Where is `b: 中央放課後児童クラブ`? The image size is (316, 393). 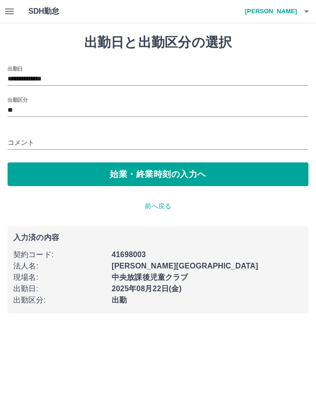
b: 中央放課後児童クラブ is located at coordinates (150, 277).